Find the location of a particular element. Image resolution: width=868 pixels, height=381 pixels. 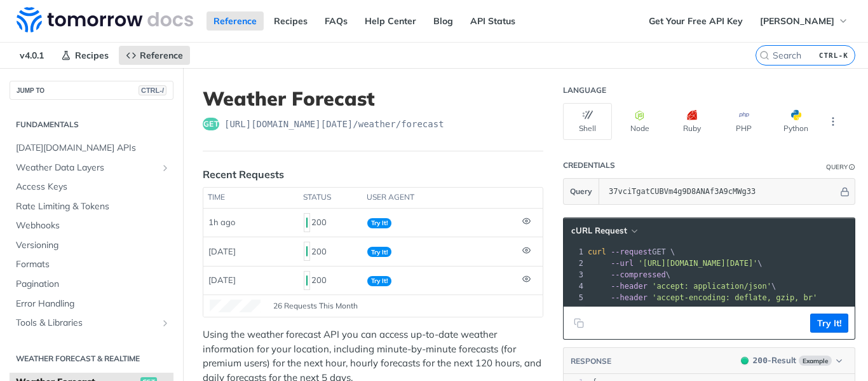

h2: Fundamentals is located at coordinates (91, 125).